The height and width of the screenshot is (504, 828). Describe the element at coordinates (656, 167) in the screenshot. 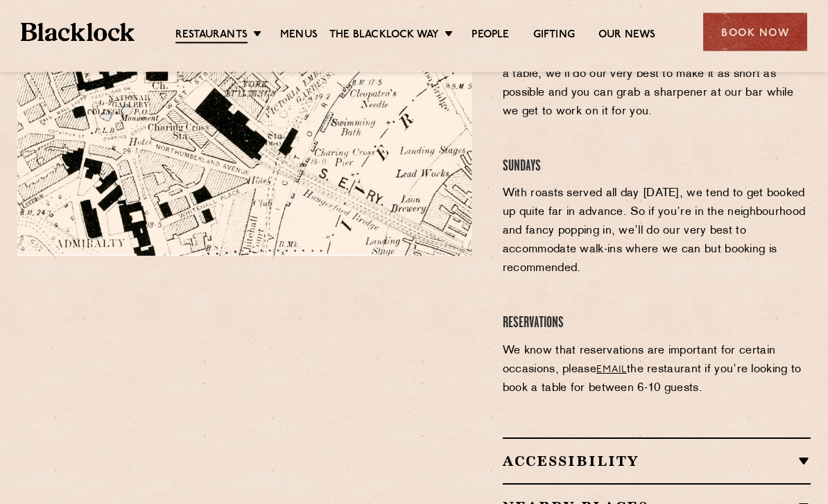

I see `h4: Sundays` at that location.